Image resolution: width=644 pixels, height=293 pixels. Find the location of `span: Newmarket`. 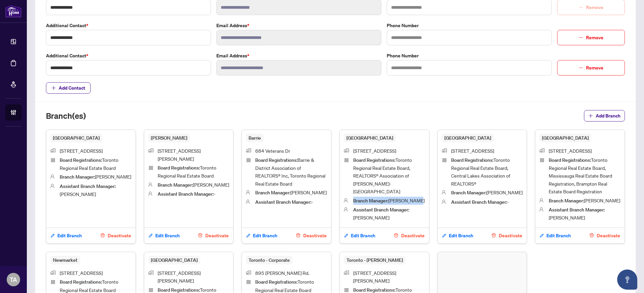

span: Newmarket is located at coordinates (65, 260).